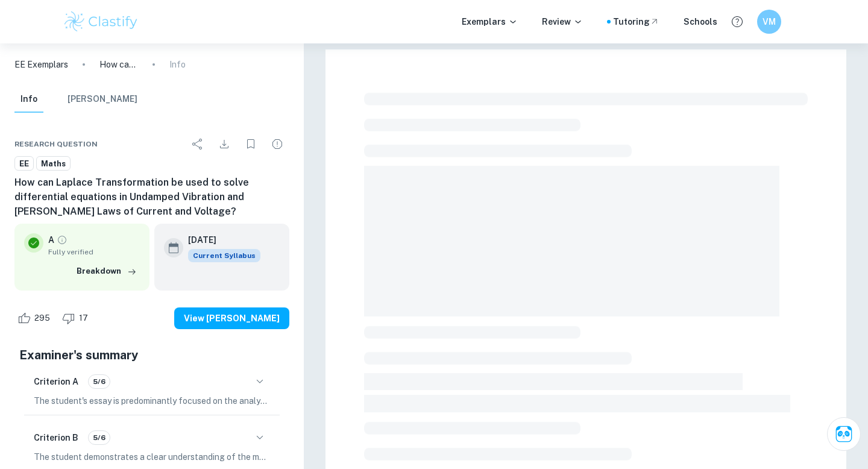 The height and width of the screenshot is (469, 868). What do you see at coordinates (152, 355) in the screenshot?
I see `h5: Examiner's summary` at bounding box center [152, 355].